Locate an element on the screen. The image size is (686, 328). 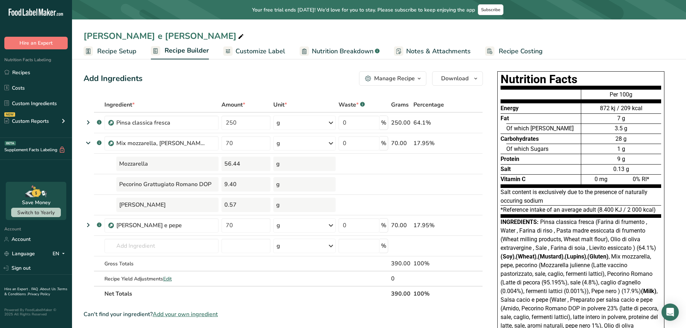
div: 100% is located at coordinates (431, 263).